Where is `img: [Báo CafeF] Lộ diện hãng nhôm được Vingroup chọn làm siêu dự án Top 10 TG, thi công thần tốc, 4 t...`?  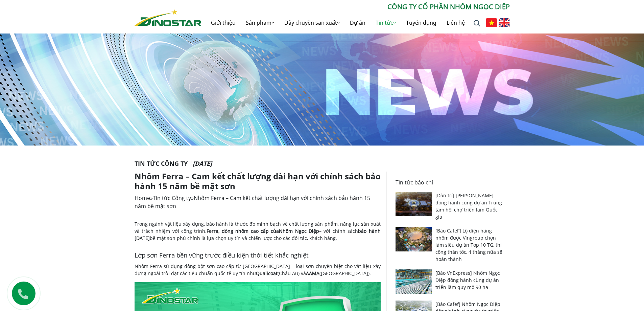 img: [Báo CafeF] Lộ diện hãng nhôm được Vingroup chọn làm siêu dự án Top 10 TG, thi công thần tốc, 4 t... is located at coordinates (414, 239).